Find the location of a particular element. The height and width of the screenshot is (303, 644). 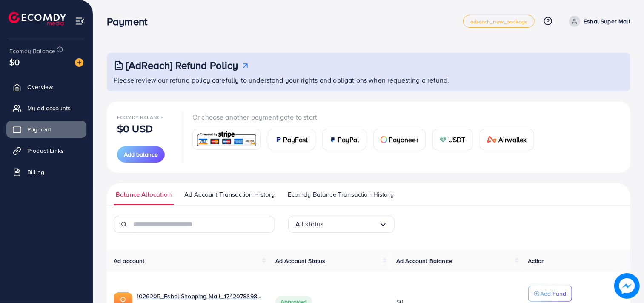

span: Balance Allocation is located at coordinates (144, 194).